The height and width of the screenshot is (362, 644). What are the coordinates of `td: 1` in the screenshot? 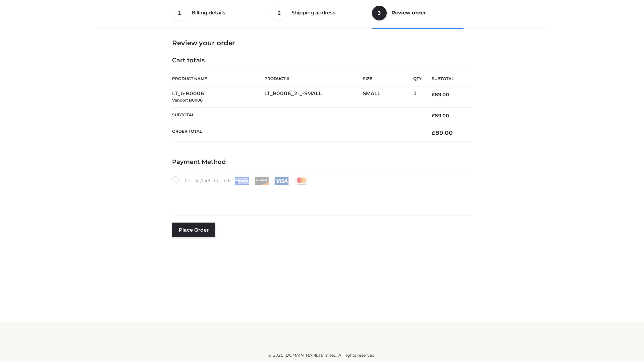 It's located at (417, 97).